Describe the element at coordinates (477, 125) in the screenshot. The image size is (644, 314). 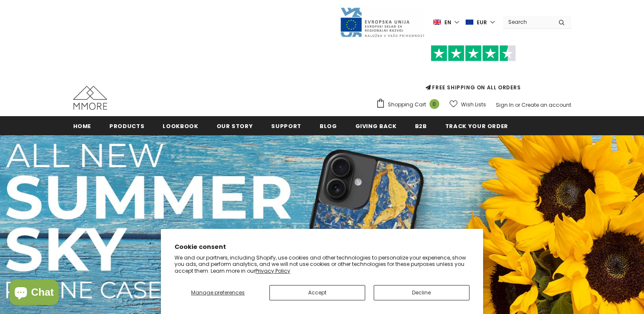
I see `a: Track your order` at that location.